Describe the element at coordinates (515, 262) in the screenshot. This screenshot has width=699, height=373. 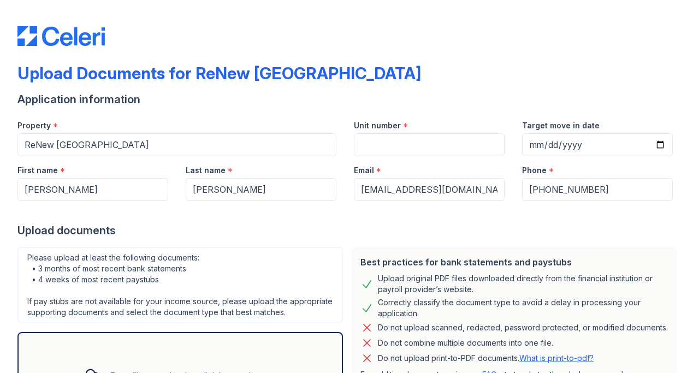
I see `div: Best practices for bank statements and paystubs` at that location.